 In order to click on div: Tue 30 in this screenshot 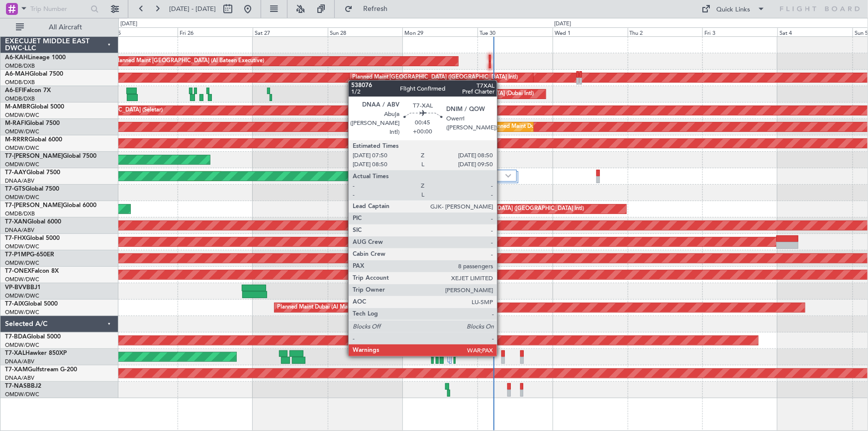, I will do `click(514, 32)`.